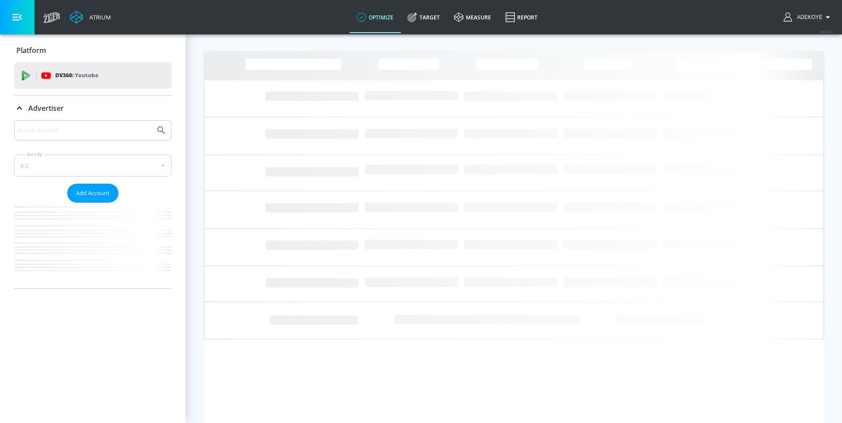 The width and height of the screenshot is (842, 423). What do you see at coordinates (93, 76) in the screenshot?
I see `div: DV360: Youtube` at bounding box center [93, 76].